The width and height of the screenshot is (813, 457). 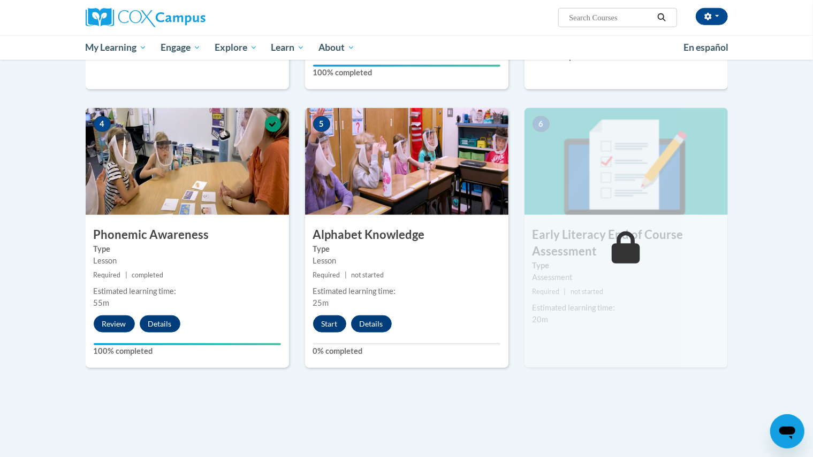 I want to click on span: 5, so click(x=322, y=124).